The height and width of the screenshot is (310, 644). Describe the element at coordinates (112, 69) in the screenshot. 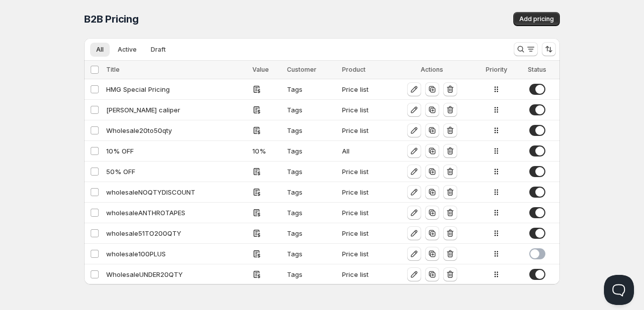

I see `span: Title` at that location.